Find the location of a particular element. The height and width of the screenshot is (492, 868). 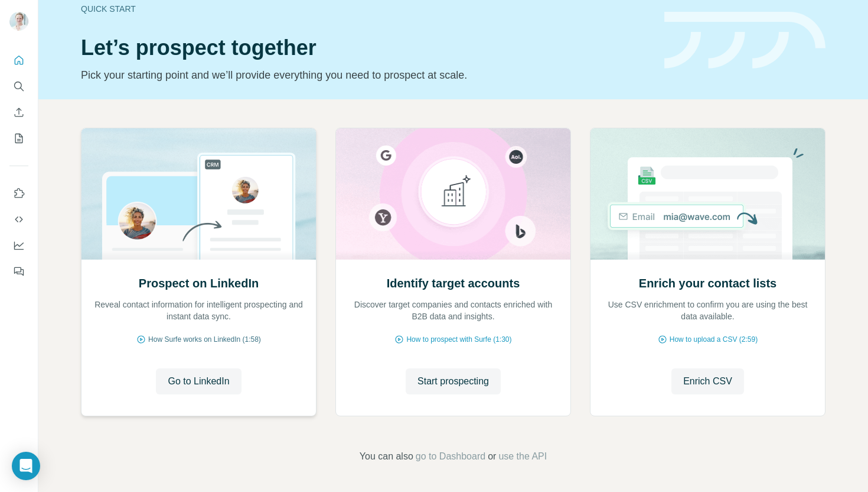

span: You can also is located at coordinates (386, 456).